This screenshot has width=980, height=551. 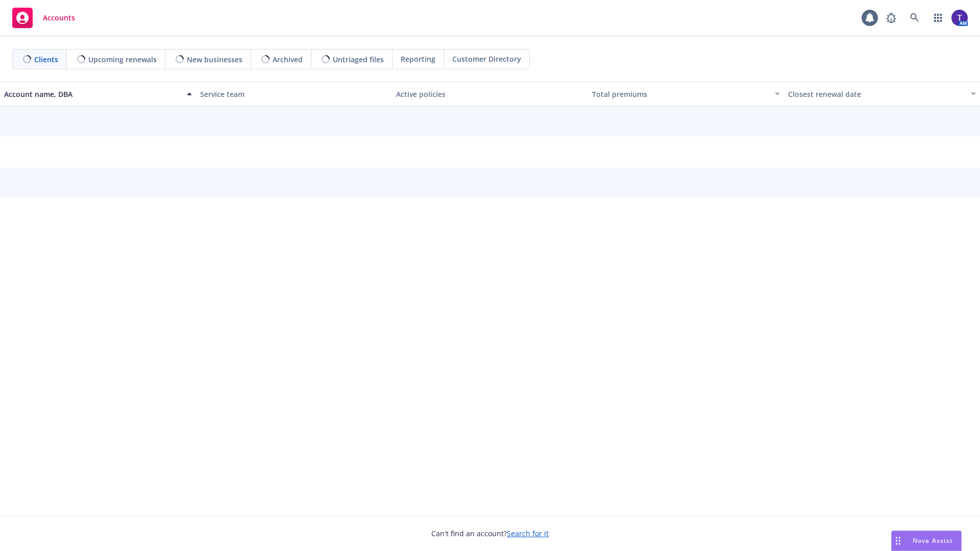 I want to click on button: Active policies, so click(x=490, y=94).